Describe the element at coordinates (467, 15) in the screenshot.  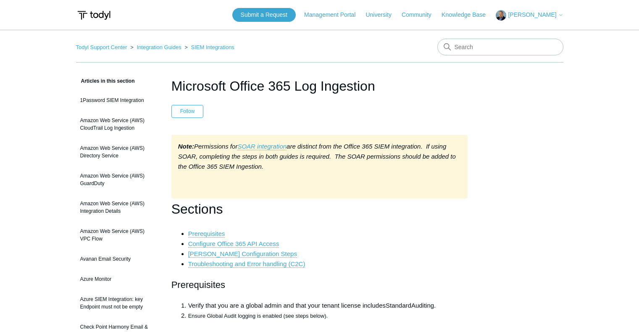
I see `a: Knowledge Base` at that location.